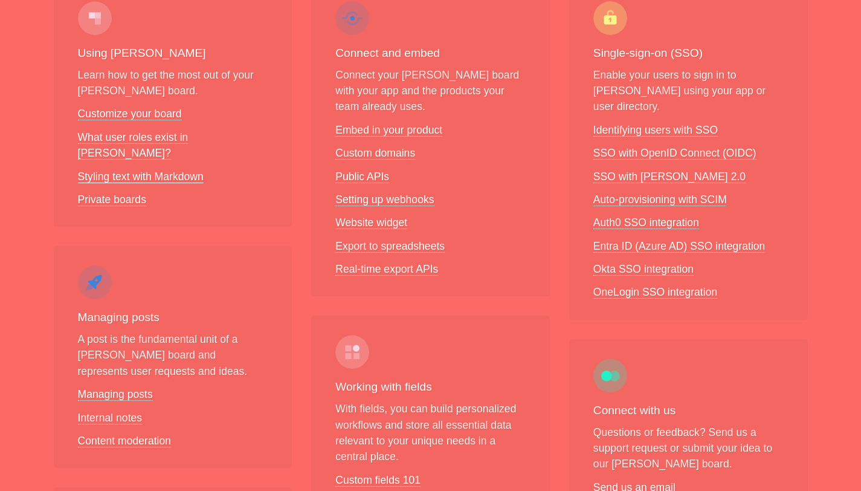 The height and width of the screenshot is (491, 861). I want to click on a: Managing posts, so click(115, 394).